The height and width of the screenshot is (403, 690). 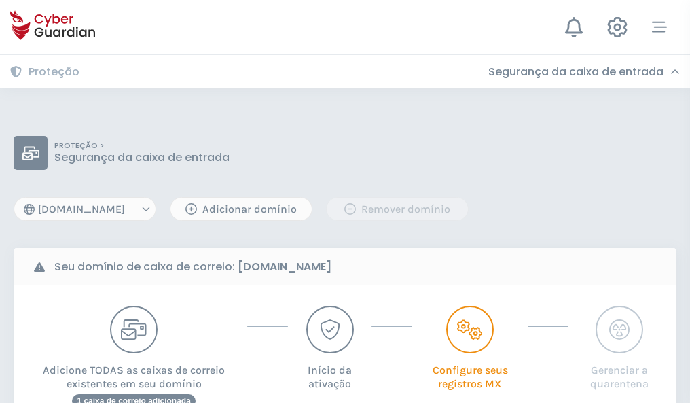 What do you see at coordinates (329, 348) in the screenshot?
I see `button: Início da ativação` at bounding box center [329, 348].